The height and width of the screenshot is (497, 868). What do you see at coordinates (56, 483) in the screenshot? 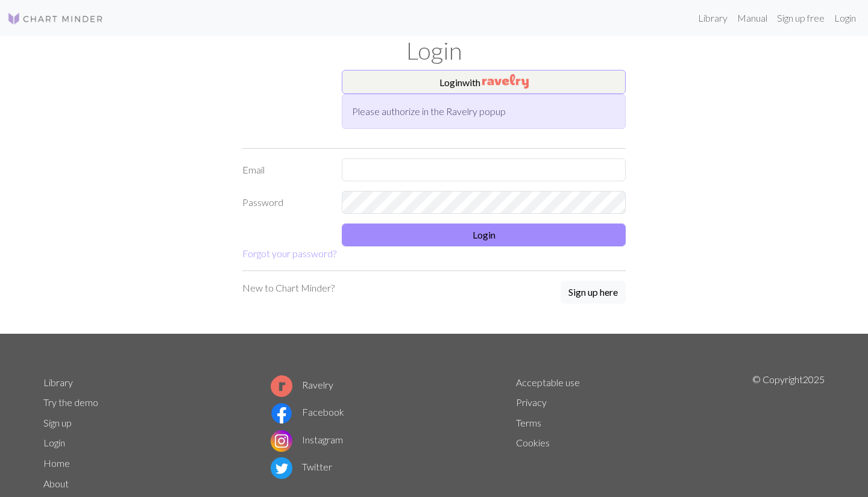
I see `a: About` at bounding box center [56, 483].